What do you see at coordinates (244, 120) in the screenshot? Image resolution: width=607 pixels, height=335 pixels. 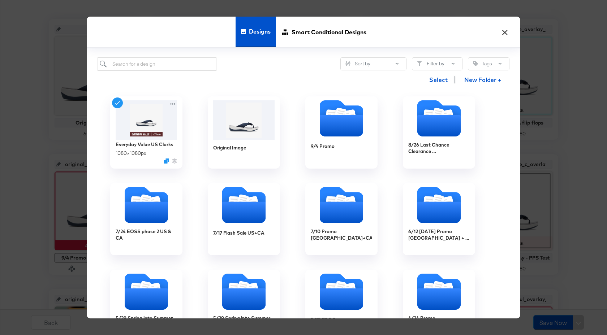 I see `img: 26124663_GW_1` at bounding box center [244, 120].